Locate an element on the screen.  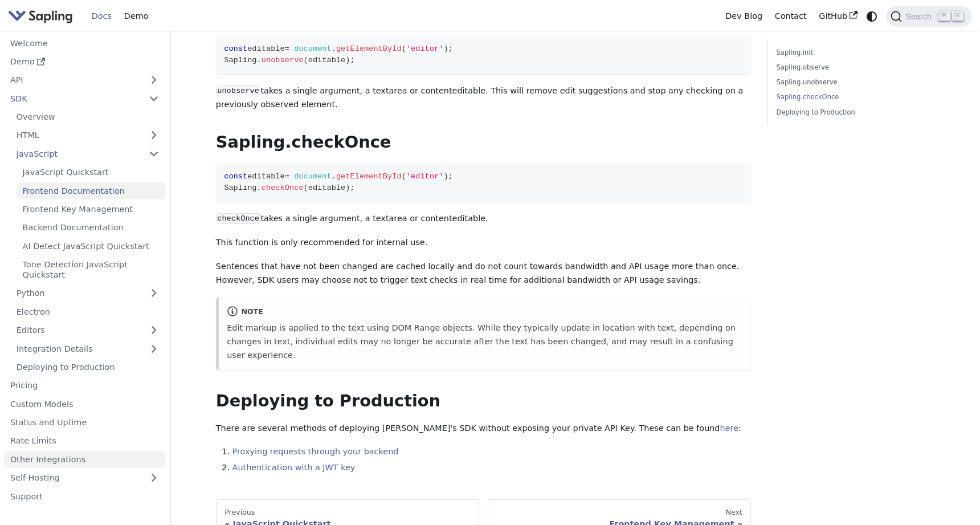
code: checkOnce is located at coordinates (238, 219).